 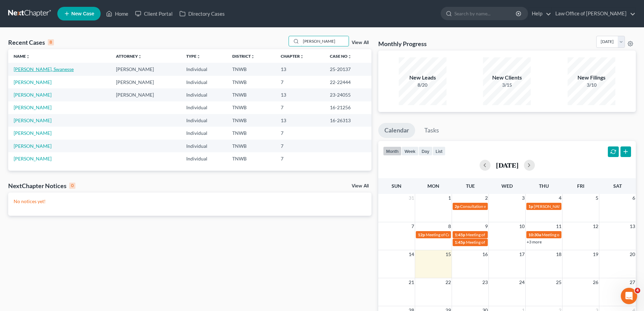 I want to click on span: 6, so click(x=634, y=198).